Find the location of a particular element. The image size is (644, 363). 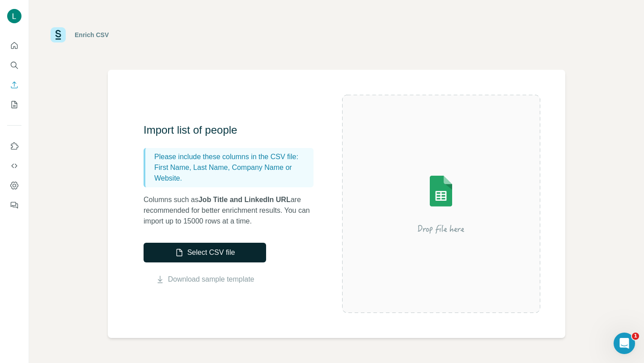

button: Download sample template is located at coordinates (205, 279).